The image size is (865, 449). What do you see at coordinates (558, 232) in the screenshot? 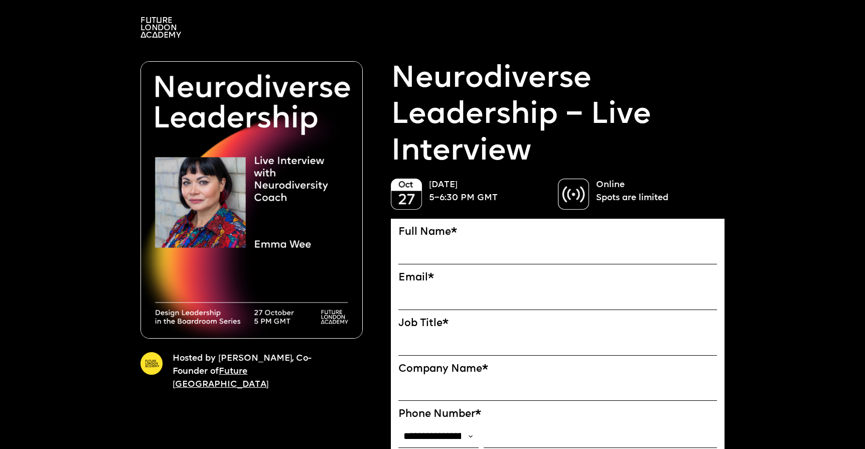
I see `label: Full Name` at bounding box center [558, 232].